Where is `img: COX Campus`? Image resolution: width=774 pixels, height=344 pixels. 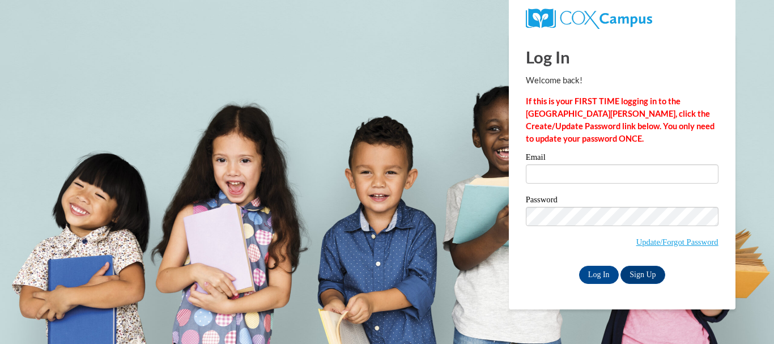 img: COX Campus is located at coordinates (589, 19).